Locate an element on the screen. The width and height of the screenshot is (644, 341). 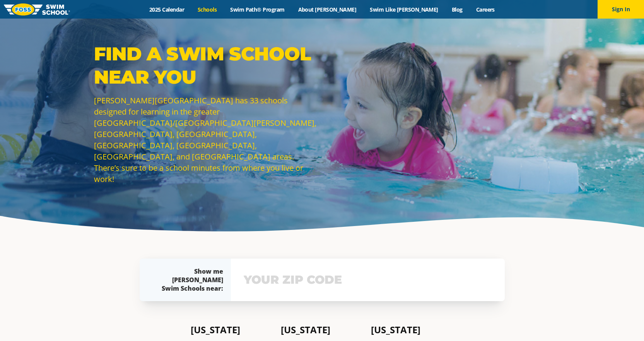
img: FOSS Swim School Logo is located at coordinates (37, 9).